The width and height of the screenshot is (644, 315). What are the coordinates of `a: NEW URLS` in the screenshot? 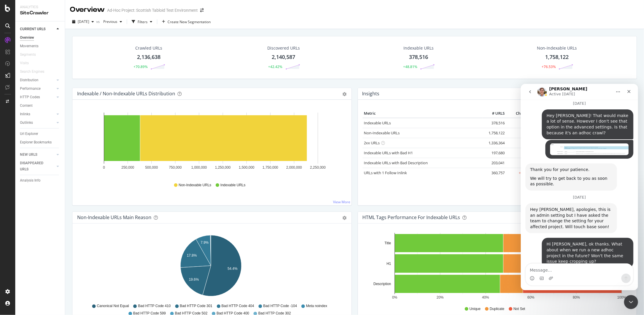 It's located at (37, 154).